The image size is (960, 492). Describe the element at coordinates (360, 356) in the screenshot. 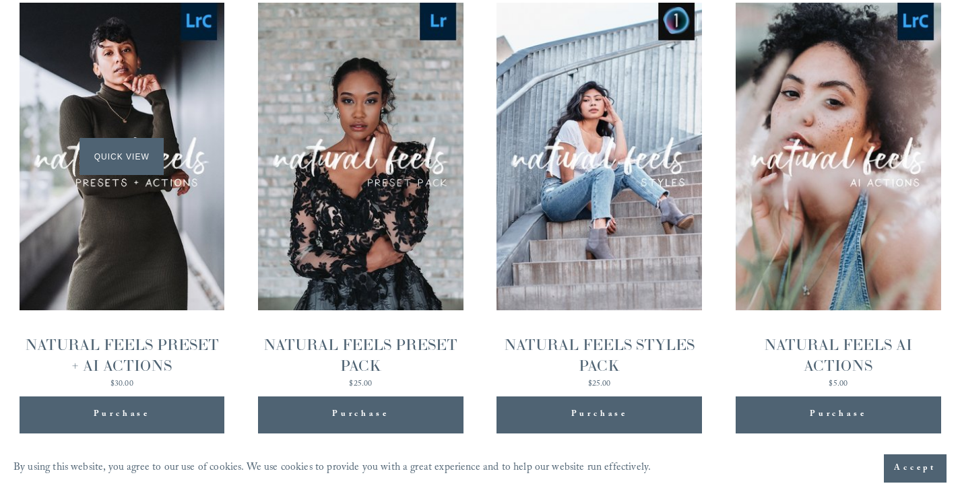

I see `div: NATURAL FEELS PRESET PACK` at that location.